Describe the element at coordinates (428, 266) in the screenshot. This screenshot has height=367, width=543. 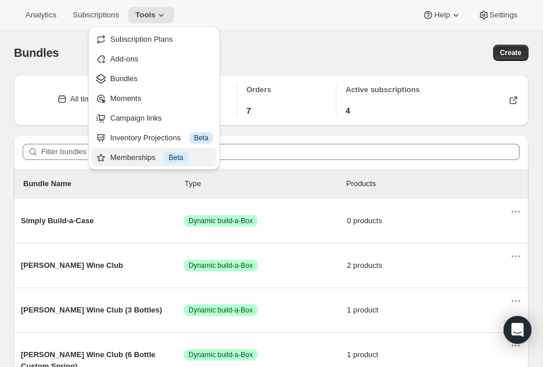
I see `span: 2 products` at that location.